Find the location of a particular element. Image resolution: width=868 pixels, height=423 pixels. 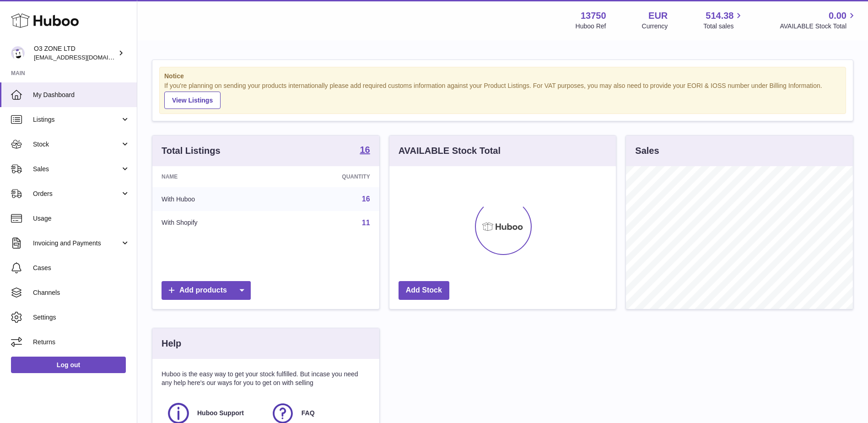

td: With Huboo is located at coordinates (213, 199).